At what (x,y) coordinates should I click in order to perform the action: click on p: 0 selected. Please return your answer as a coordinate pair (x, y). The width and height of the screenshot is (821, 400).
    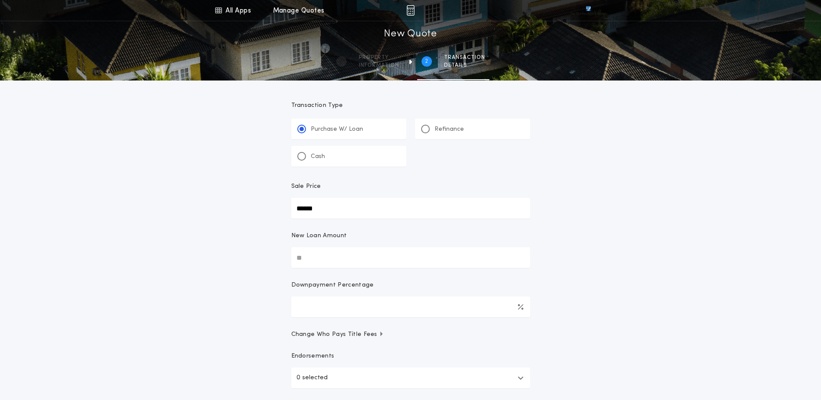
    Looking at the image, I should click on (312, 378).